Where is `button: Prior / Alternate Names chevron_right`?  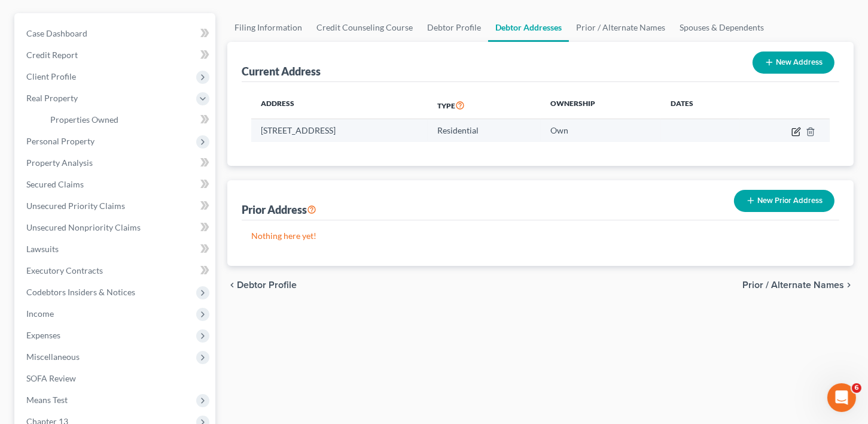
button: Prior / Alternate Names chevron_right is located at coordinates (797, 285).